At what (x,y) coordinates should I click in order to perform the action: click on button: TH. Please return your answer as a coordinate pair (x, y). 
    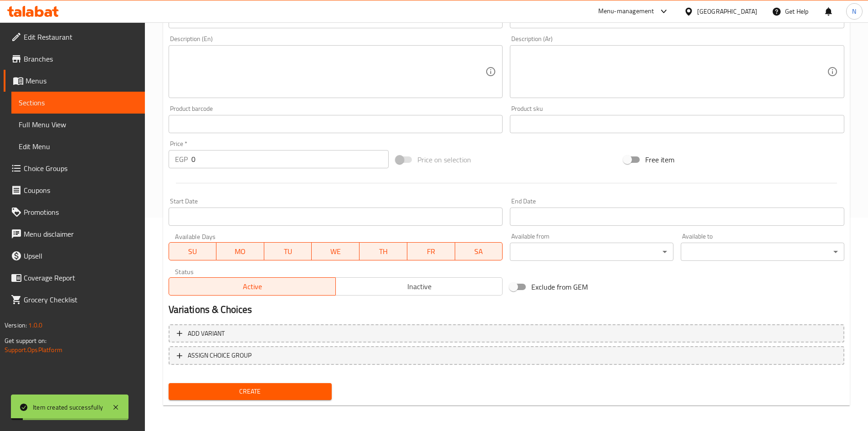
    Looking at the image, I should click on (384, 251).